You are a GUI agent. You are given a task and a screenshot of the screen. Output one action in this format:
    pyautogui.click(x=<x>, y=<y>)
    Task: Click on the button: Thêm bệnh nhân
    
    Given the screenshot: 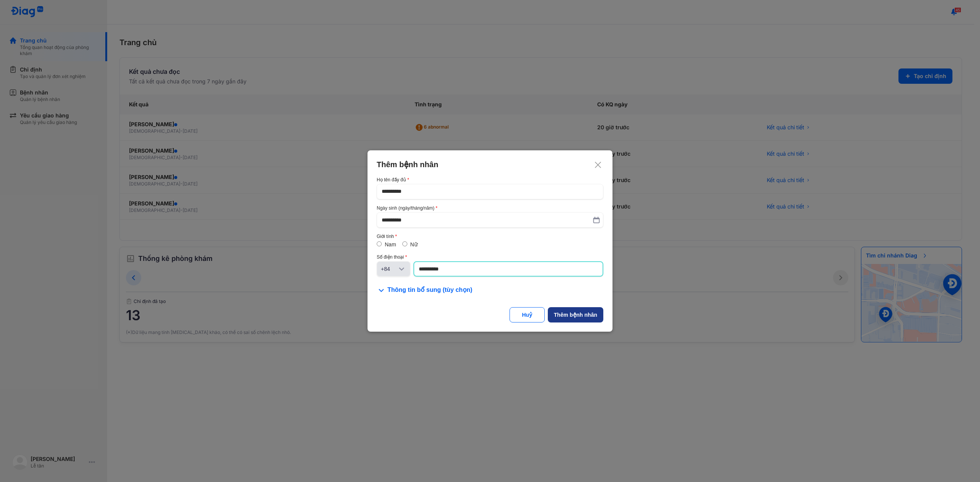 What is the action you would take?
    pyautogui.click(x=576, y=315)
    